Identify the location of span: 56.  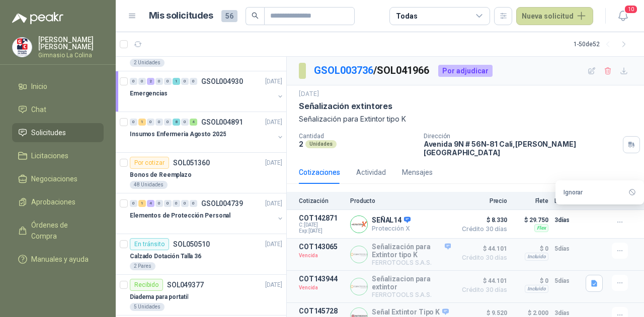
(230, 16).